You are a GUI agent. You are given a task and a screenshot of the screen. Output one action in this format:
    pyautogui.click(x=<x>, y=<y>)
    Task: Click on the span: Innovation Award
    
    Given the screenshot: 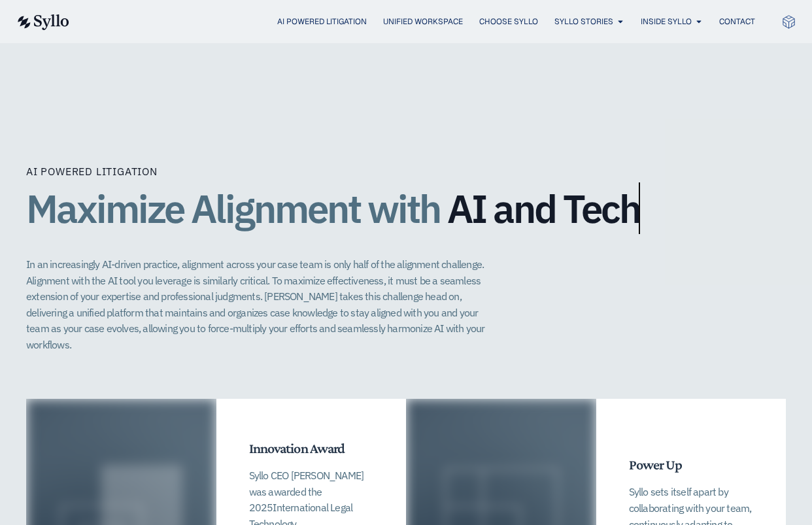 What is the action you would take?
    pyautogui.click(x=296, y=448)
    